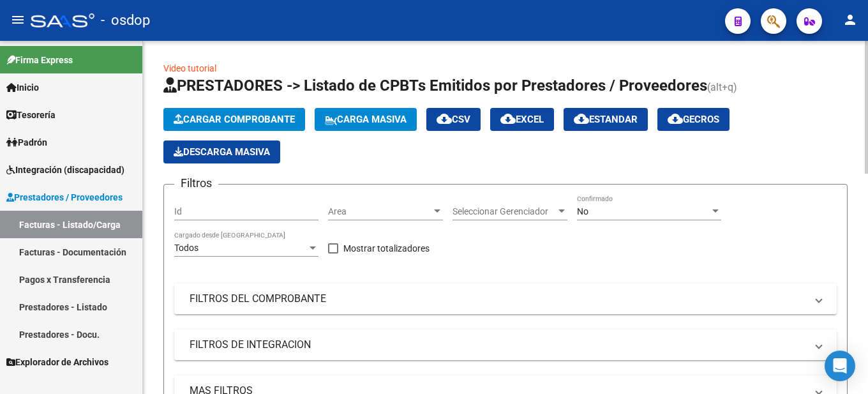  Describe the element at coordinates (498, 345) in the screenshot. I see `mat-panel-title: FILTROS DE INTEGRACION` at that location.